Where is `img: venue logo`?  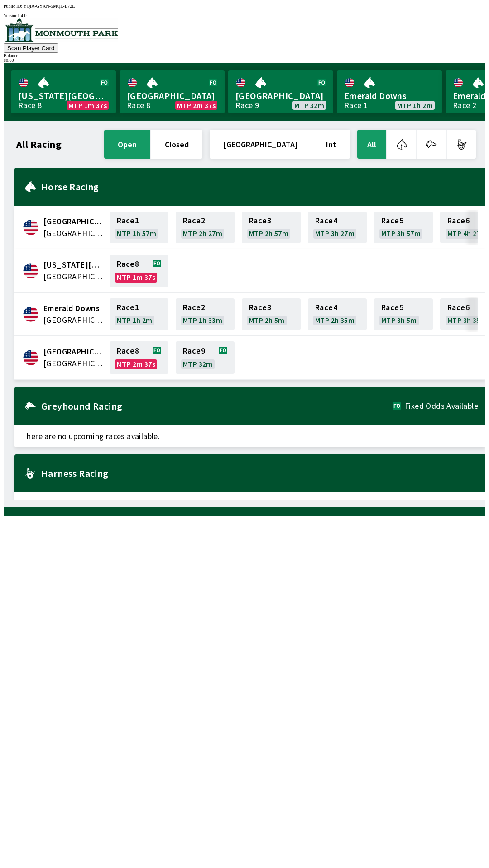 img: venue logo is located at coordinates (61, 30).